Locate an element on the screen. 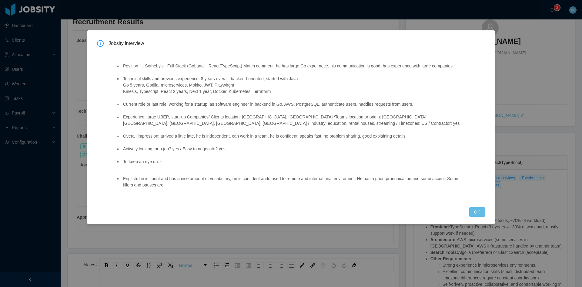 Image resolution: width=582 pixels, height=287 pixels. button: OK is located at coordinates (477, 212).